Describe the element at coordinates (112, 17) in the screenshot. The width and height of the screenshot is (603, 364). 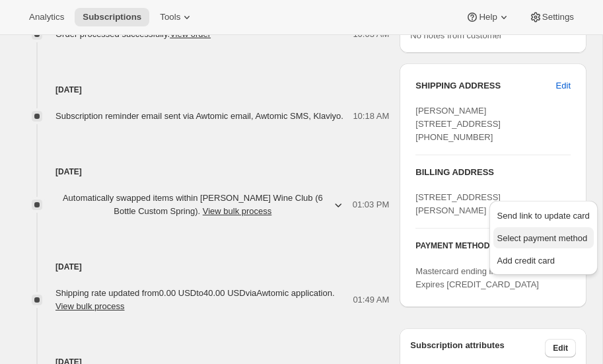
I see `button: Subscriptions` at that location.